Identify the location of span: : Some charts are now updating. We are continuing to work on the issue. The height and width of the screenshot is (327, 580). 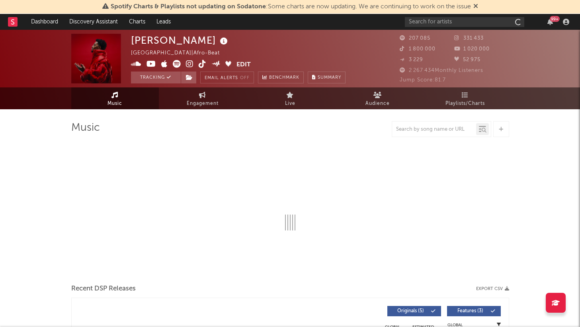
(290, 7).